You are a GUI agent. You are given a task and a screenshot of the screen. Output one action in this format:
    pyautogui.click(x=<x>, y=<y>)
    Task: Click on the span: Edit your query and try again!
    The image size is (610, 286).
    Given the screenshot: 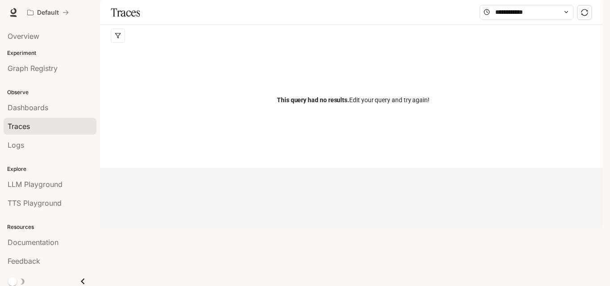 What is the action you would take?
    pyautogui.click(x=353, y=100)
    